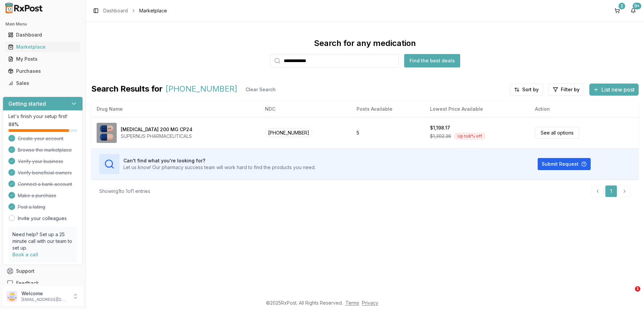 Image resolution: width=644 pixels, height=309 pixels. I want to click on div: $1,198.17, so click(440, 127).